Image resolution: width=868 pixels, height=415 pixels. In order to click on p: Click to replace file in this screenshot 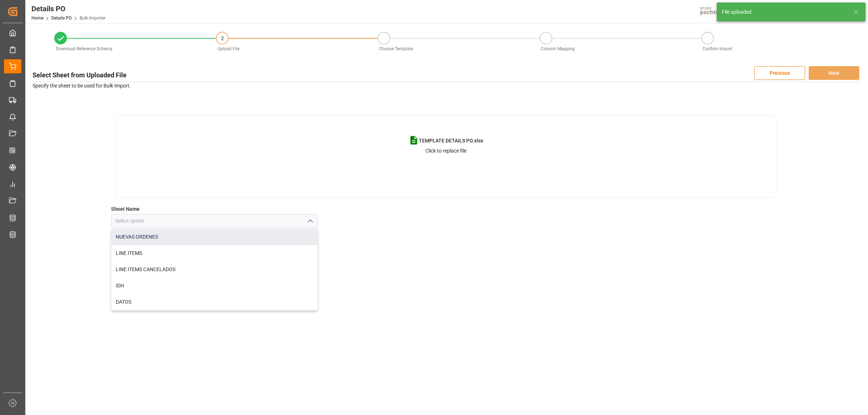, I will do `click(446, 151)`.